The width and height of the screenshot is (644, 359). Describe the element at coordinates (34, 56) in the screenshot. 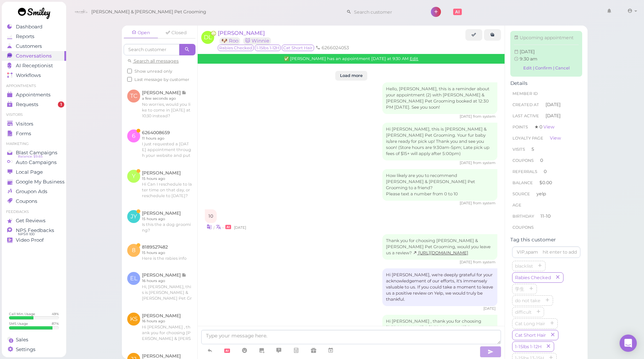

I see `a: Conversations` at that location.